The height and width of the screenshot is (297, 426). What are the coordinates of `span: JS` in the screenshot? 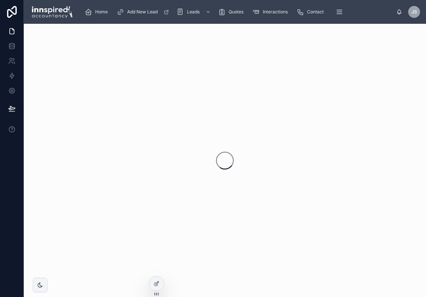 It's located at (414, 12).